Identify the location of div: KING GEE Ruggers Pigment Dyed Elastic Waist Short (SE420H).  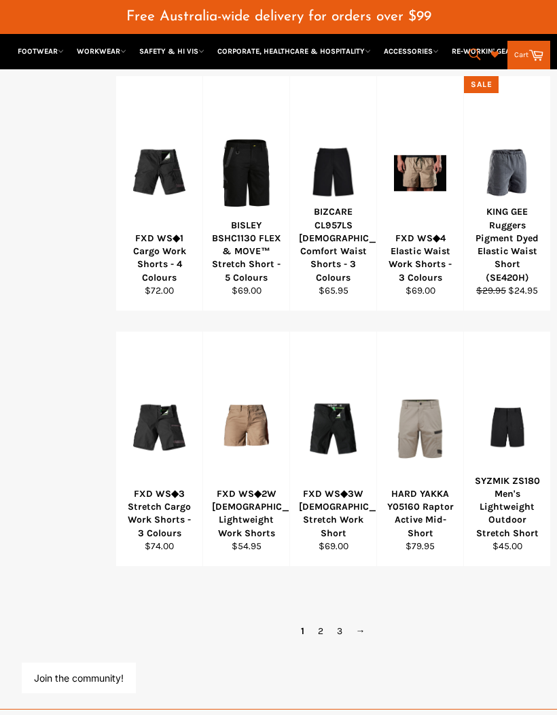
(508, 245).